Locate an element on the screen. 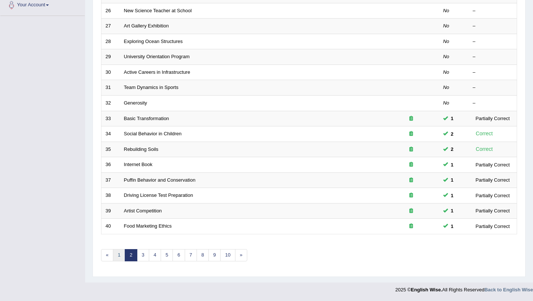  a: Generosity is located at coordinates (135, 103).